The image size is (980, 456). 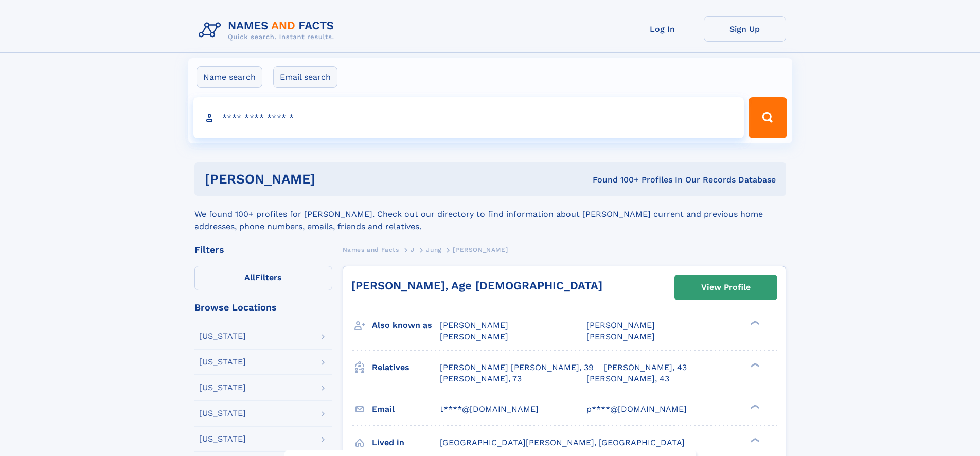 I want to click on span: All, so click(x=249, y=277).